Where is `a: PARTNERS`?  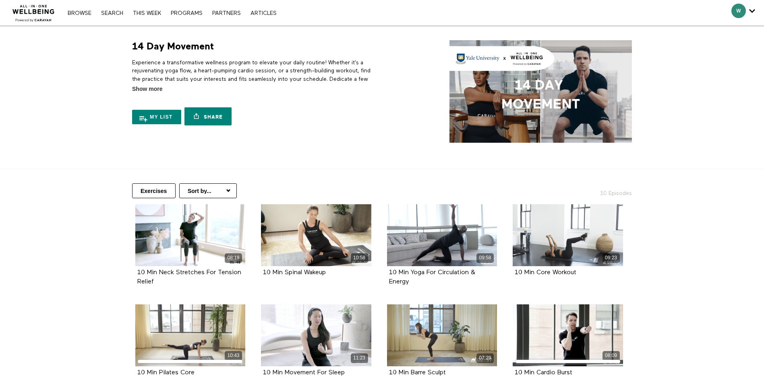 a: PARTNERS is located at coordinates (226, 13).